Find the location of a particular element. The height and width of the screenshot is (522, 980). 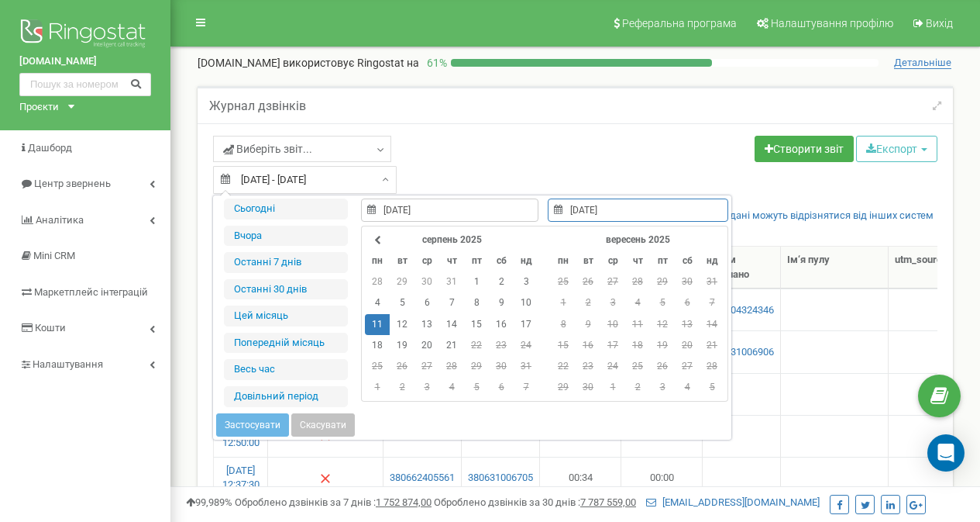

span: Реферальна програма is located at coordinates (679, 23).